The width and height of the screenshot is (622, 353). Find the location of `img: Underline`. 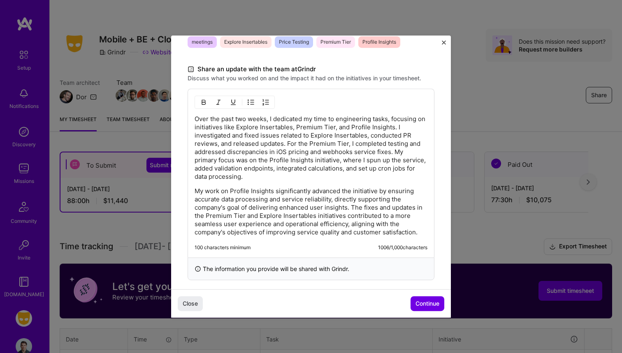

img: Underline is located at coordinates (233, 102).